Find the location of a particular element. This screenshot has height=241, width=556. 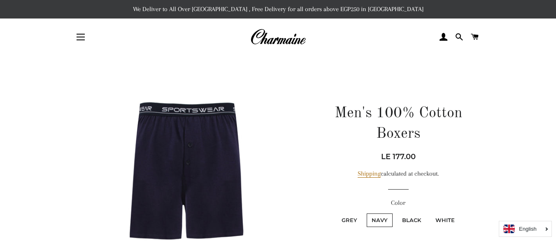

a: English is located at coordinates (525, 229).